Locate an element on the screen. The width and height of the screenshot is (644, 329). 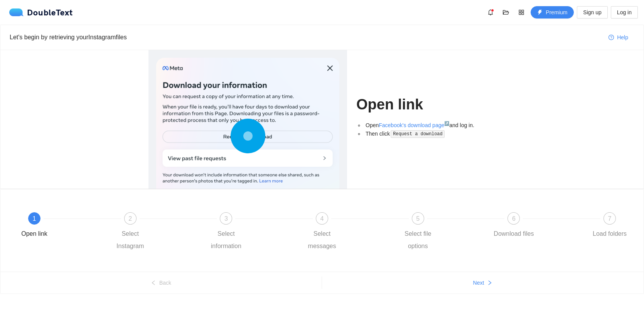
span: 5 is located at coordinates (418, 219).